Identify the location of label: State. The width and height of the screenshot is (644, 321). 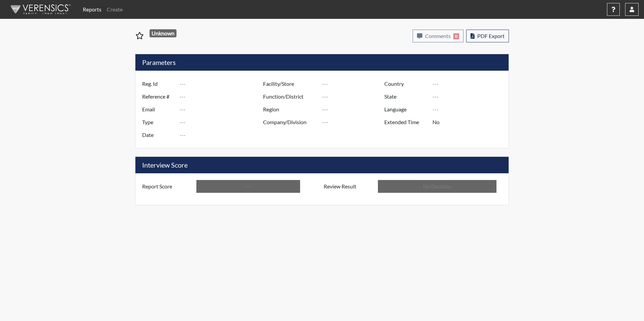
(406, 97).